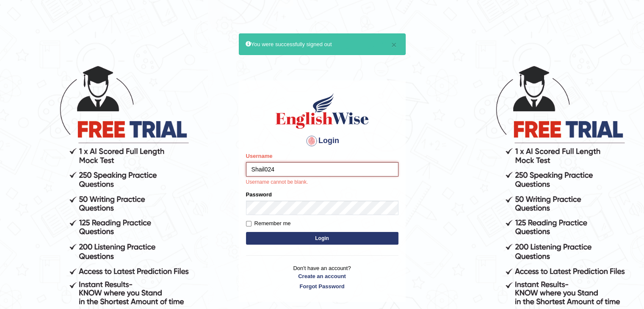 This screenshot has width=644, height=309. I want to click on label: Remember me, so click(268, 224).